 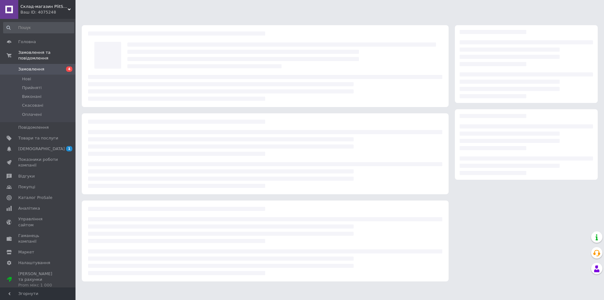 What do you see at coordinates (69, 148) in the screenshot?
I see `span: 1` at bounding box center [69, 148].